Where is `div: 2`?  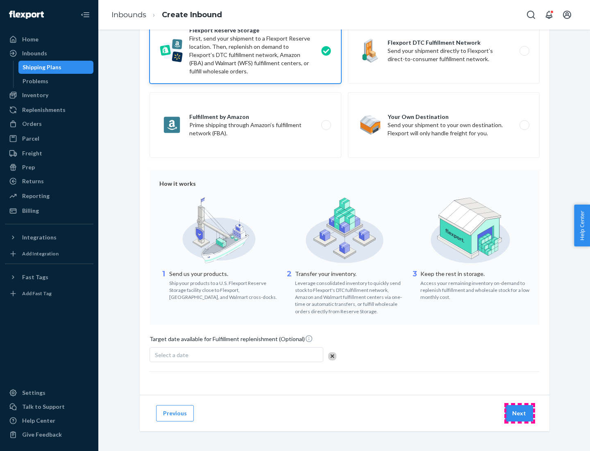 div: 2 is located at coordinates (289, 292).